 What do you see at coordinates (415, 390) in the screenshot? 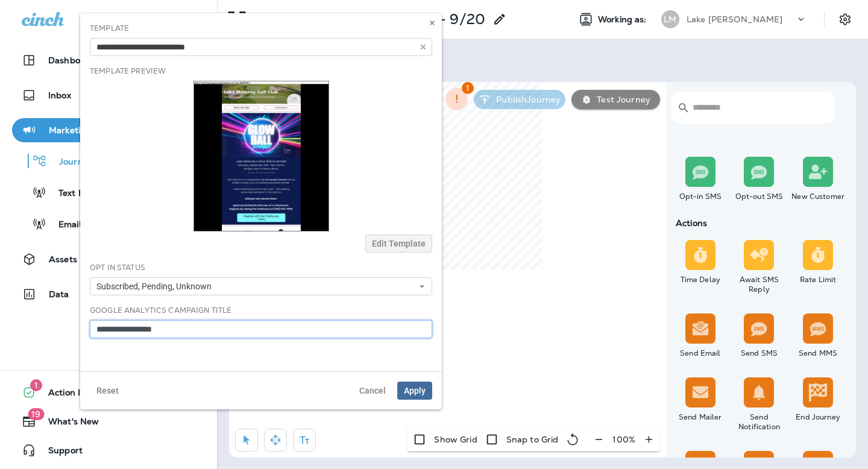
I see `button: Apply` at bounding box center [415, 390].